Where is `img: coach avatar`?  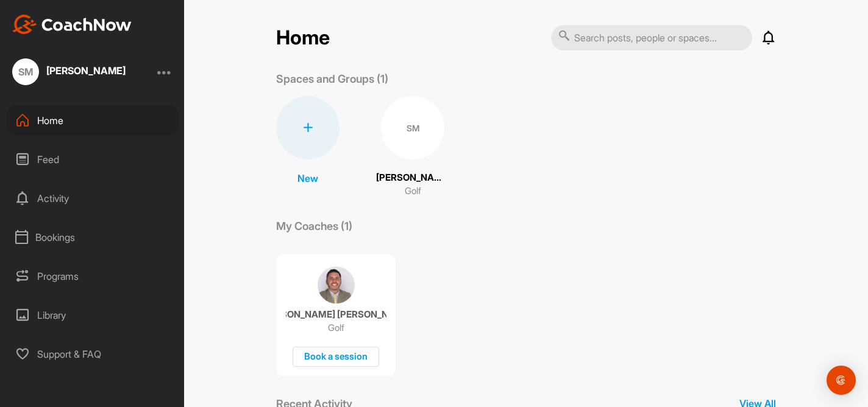
img: coach avatar is located at coordinates (336, 285).